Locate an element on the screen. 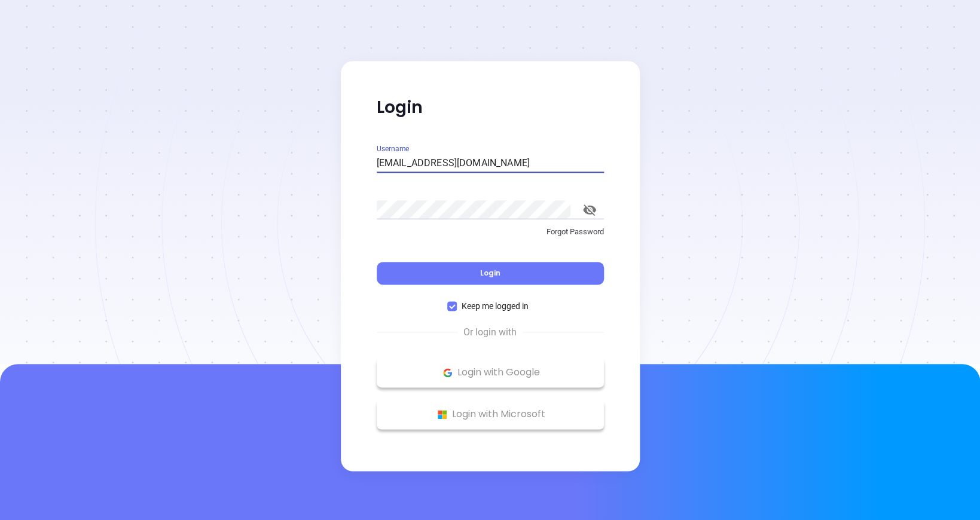  p: Login with Microsoft is located at coordinates (490, 415).